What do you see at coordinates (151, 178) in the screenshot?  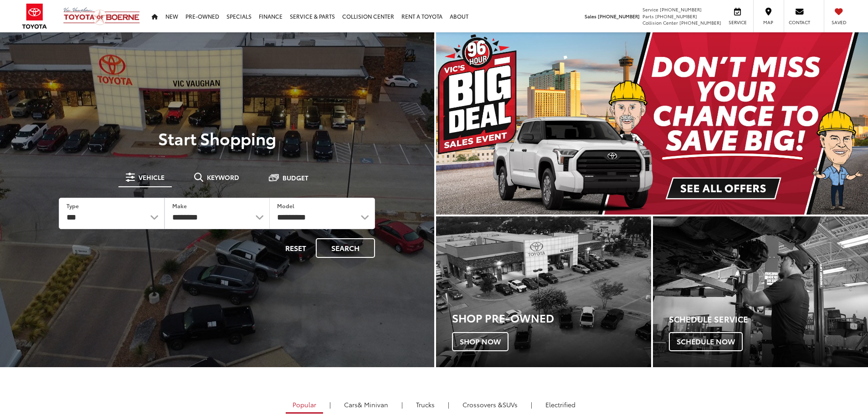 I see `span: Vehicle` at bounding box center [151, 178].